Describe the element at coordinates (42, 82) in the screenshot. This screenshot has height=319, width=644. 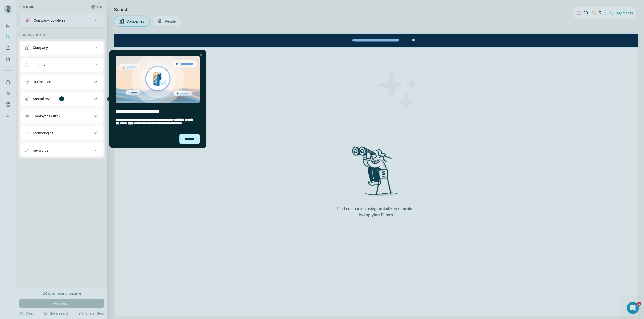
I see `div: HQ location` at that location.